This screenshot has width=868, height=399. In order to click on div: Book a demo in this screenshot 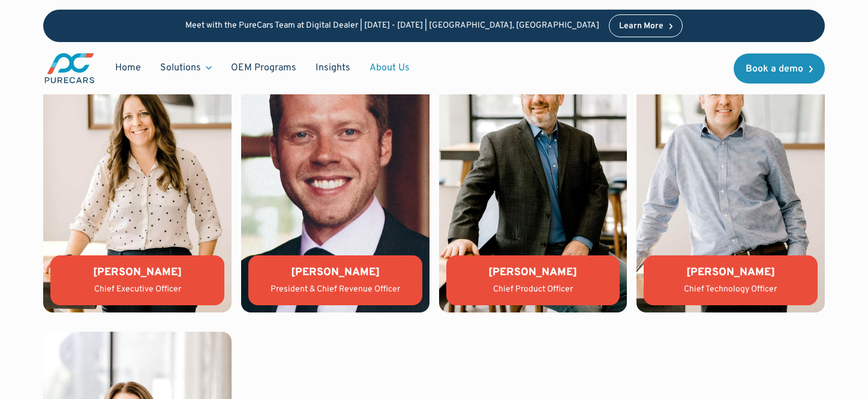, I will do `click(775, 69)`.